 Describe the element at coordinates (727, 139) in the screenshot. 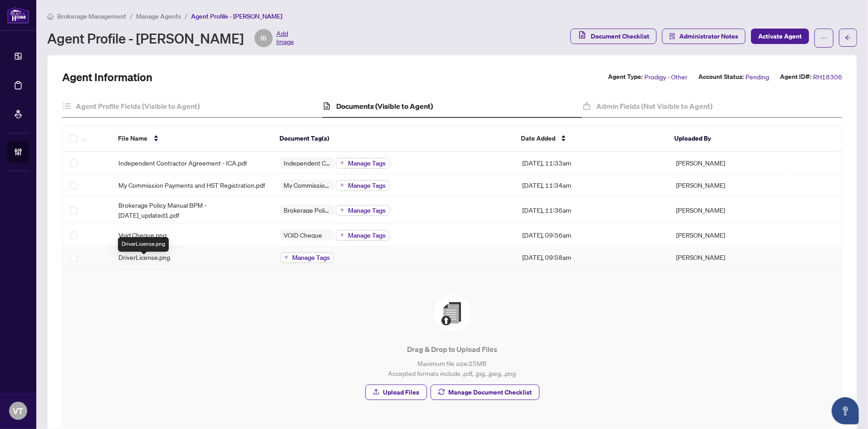

I see `th: Uploaded By` at that location.